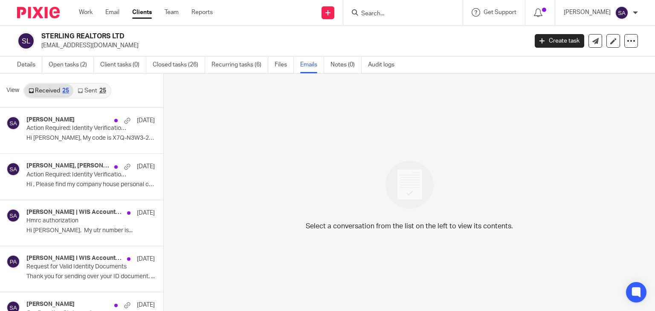 Image resolution: width=655 pixels, height=311 pixels. I want to click on p: Select a conversation from the list on the left to view its contents., so click(410, 227).